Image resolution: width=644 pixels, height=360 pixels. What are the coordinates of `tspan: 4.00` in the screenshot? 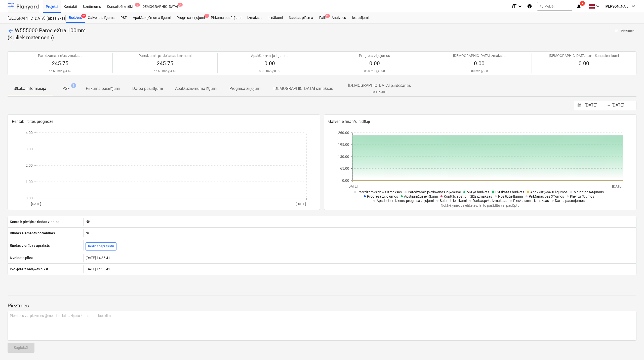 It's located at (29, 133).